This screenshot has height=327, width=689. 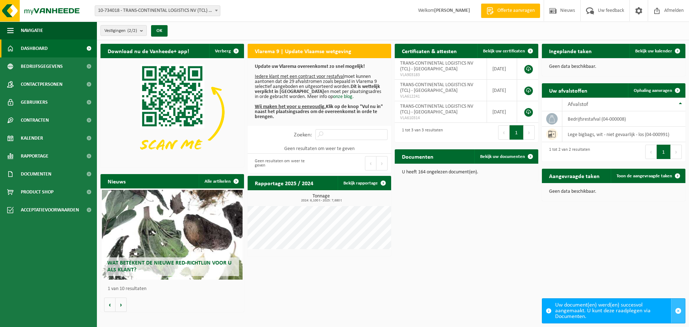 I want to click on button: Vorige, so click(x=110, y=305).